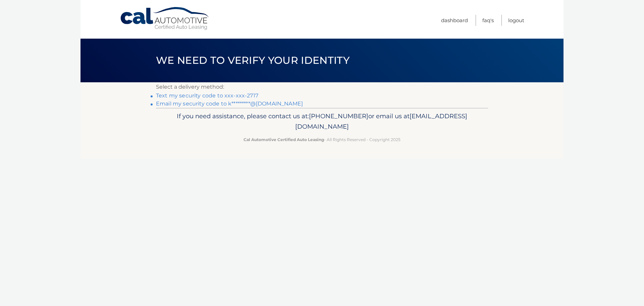 This screenshot has width=644, height=306. I want to click on span: We need to verify your identity, so click(253, 60).